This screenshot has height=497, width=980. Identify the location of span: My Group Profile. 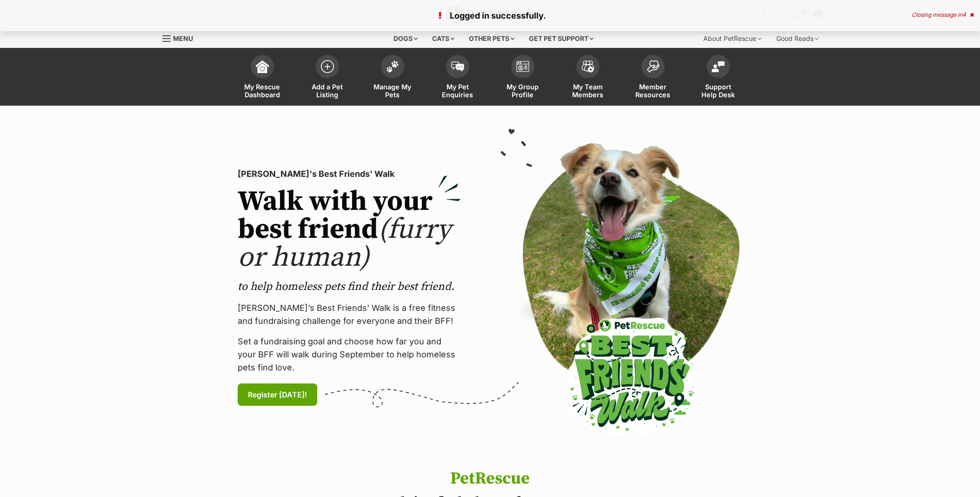
(523, 91).